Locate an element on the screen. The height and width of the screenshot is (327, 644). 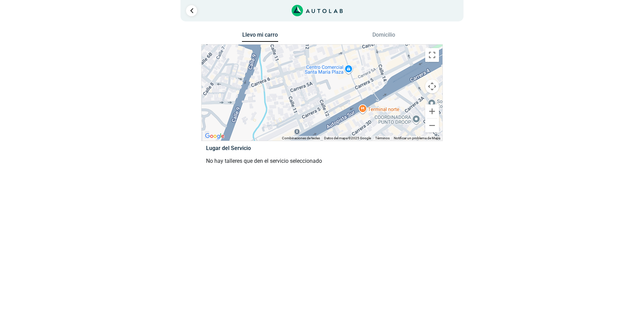
button: Combinaciones de teclas is located at coordinates (301, 138).